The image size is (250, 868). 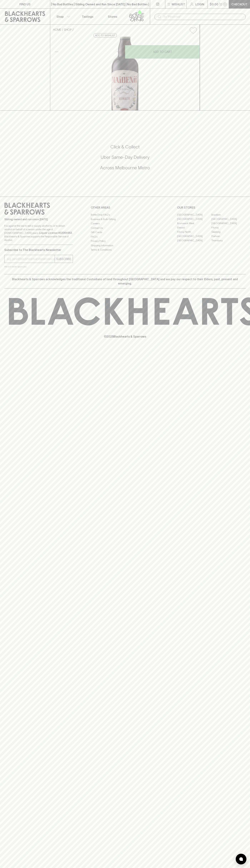 I want to click on p: Login, so click(x=200, y=4).